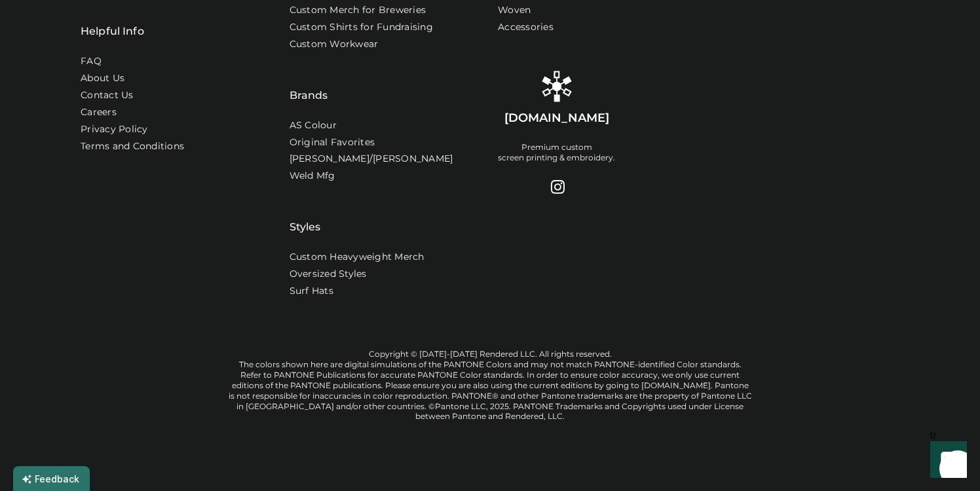 The image size is (980, 491). I want to click on a: About Us, so click(102, 79).